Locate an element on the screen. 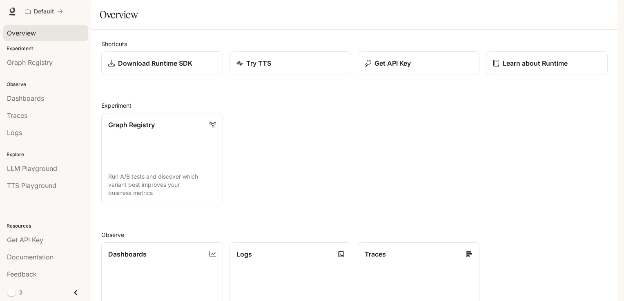 The image size is (624, 301). h1: Overview is located at coordinates (118, 15).